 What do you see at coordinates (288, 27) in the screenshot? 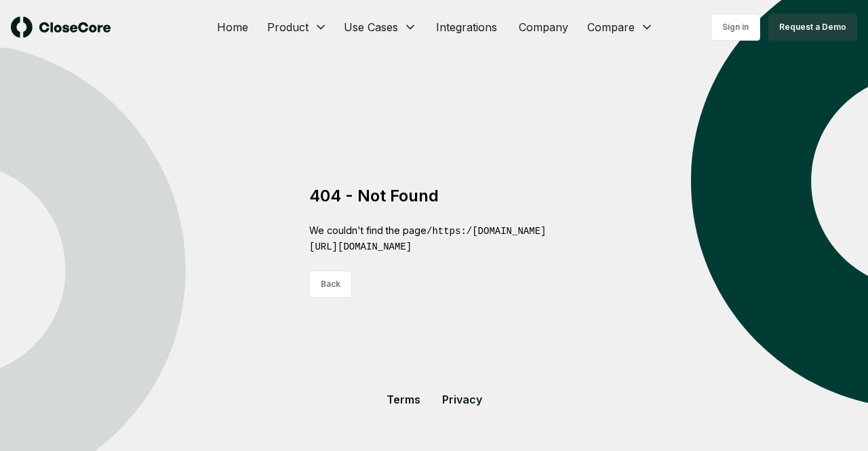
I see `span: Product` at bounding box center [288, 27].